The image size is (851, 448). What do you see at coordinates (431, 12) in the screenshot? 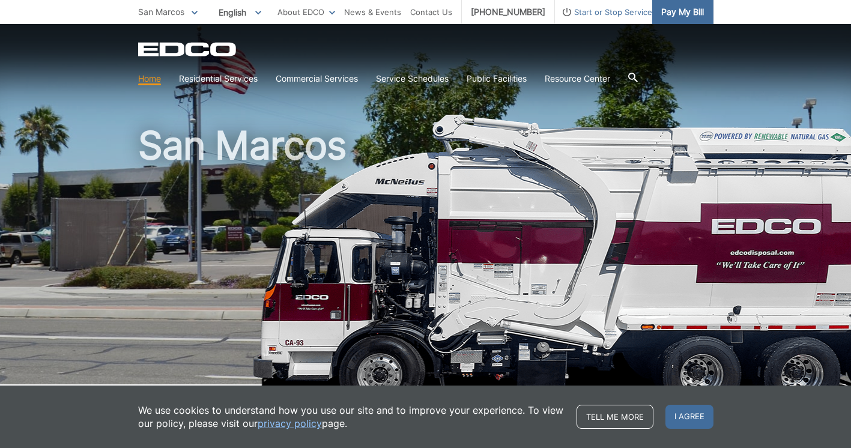
I see `a: Contact Us` at bounding box center [431, 12].